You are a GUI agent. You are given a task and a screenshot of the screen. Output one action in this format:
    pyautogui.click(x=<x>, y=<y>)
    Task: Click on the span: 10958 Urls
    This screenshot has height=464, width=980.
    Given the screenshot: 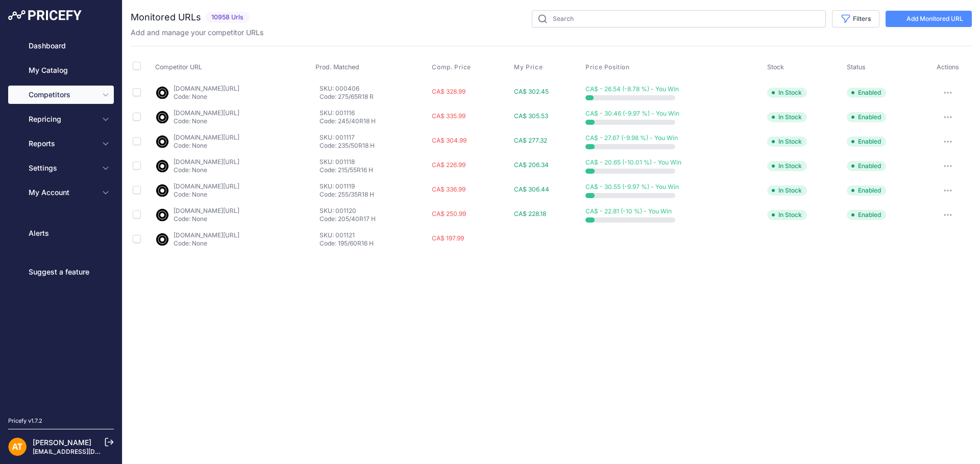 What is the action you would take?
    pyautogui.click(x=227, y=18)
    